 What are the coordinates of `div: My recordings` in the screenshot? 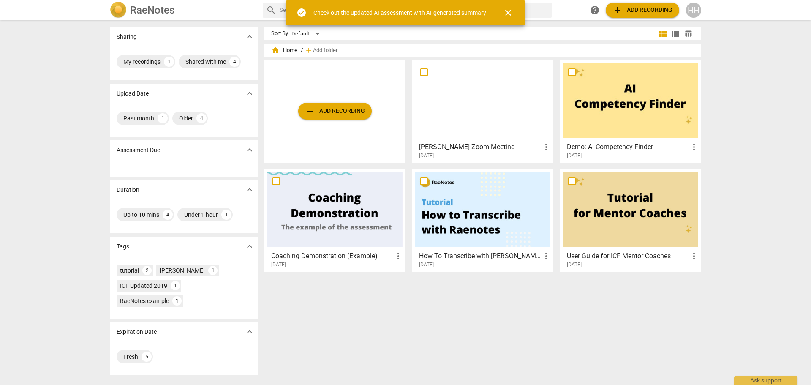 It's located at (142, 62).